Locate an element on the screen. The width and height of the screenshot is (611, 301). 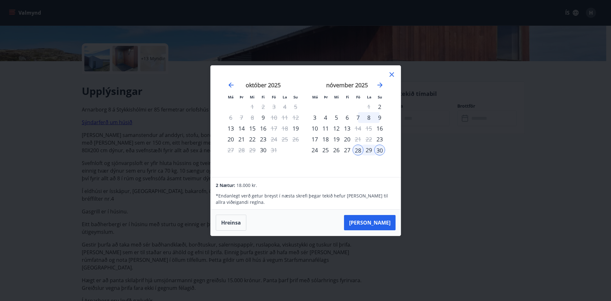
td: Not available. sunnudagur, 5. október 2025 is located at coordinates (296, 107).